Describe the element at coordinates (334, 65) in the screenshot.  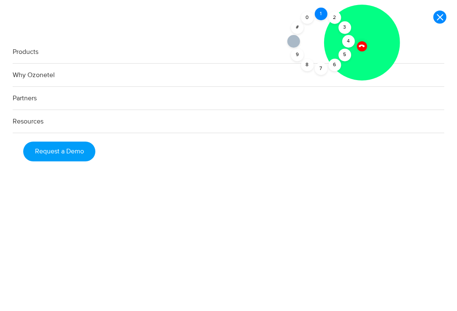
I see `div: 6` at that location.